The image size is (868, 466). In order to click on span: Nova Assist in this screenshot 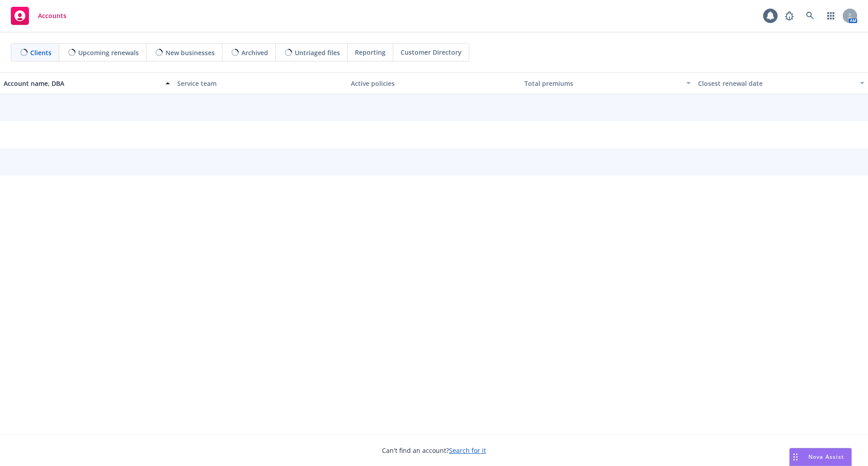, I will do `click(826, 457)`.